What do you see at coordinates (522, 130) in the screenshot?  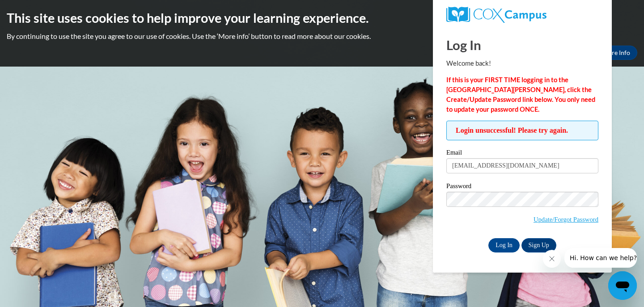 I see `span: Login unsuccessful! Please try again.` at bounding box center [522, 130].